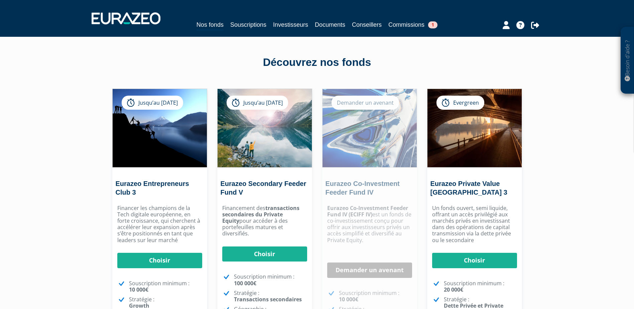 Image resolution: width=634 pixels, height=309 pixels. I want to click on a: Eurazeo Co-Investment Feeder Fund IV, so click(363, 188).